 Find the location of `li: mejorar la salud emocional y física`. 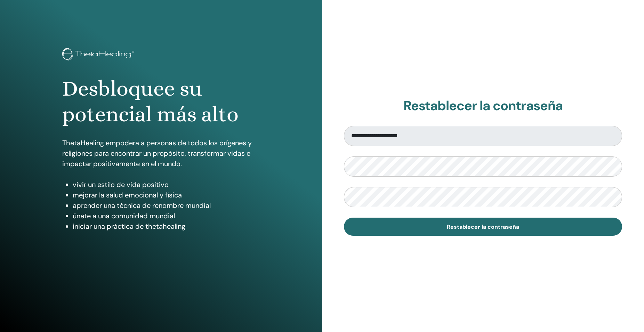

li: mejorar la salud emocional y física is located at coordinates (166, 195).